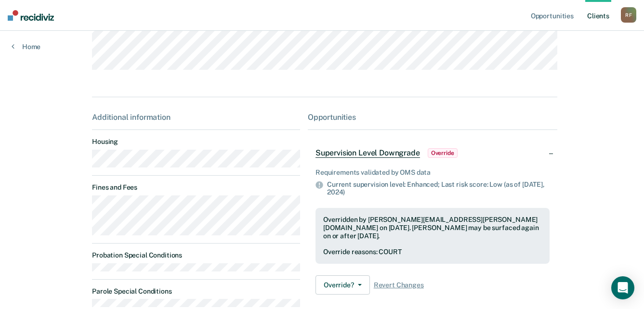  What do you see at coordinates (629, 15) in the screenshot?
I see `button: RF` at bounding box center [629, 15].